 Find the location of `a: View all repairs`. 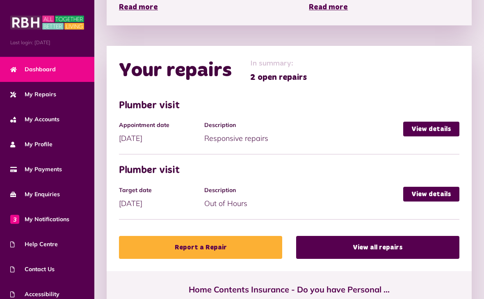

a: View all repairs is located at coordinates (378, 248).